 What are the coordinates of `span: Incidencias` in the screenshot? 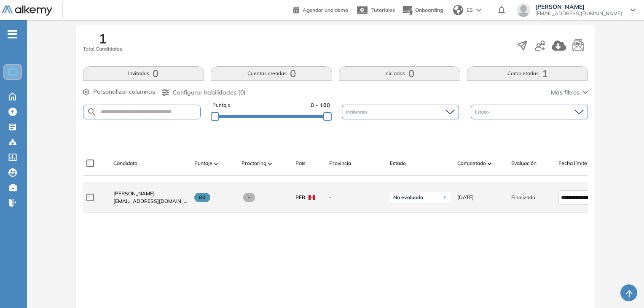 It's located at (358, 112).